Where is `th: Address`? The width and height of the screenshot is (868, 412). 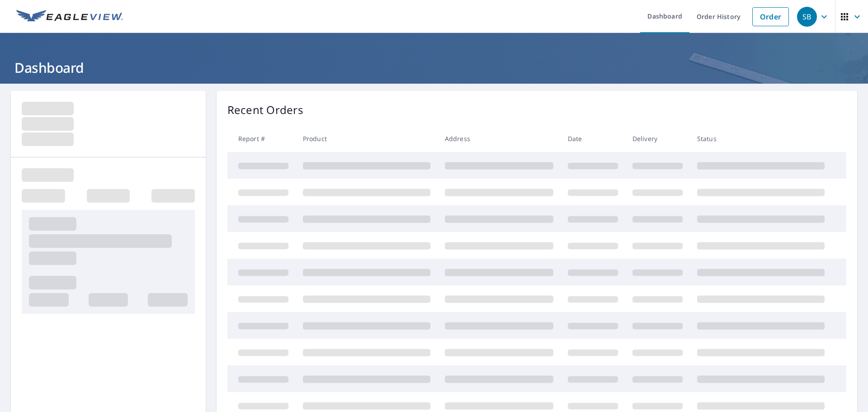
th: Address is located at coordinates (499, 138).